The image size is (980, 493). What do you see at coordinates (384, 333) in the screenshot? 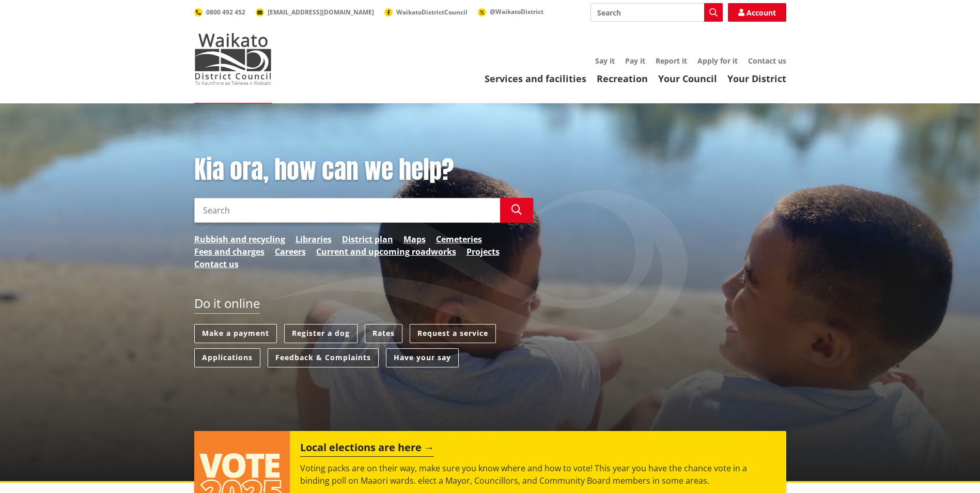
I see `a: Rates` at bounding box center [384, 333].